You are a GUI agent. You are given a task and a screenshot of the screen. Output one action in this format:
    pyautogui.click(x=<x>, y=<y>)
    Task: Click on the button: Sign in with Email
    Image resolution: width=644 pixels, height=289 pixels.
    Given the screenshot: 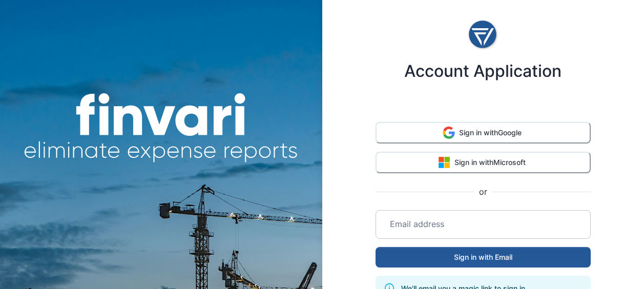 What is the action you would take?
    pyautogui.click(x=483, y=258)
    